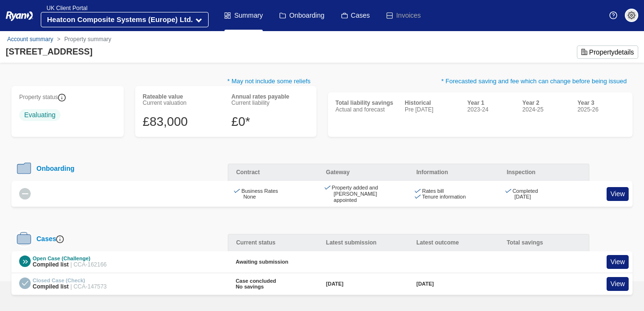  Describe the element at coordinates (48, 239) in the screenshot. I see `div: Cases` at that location.